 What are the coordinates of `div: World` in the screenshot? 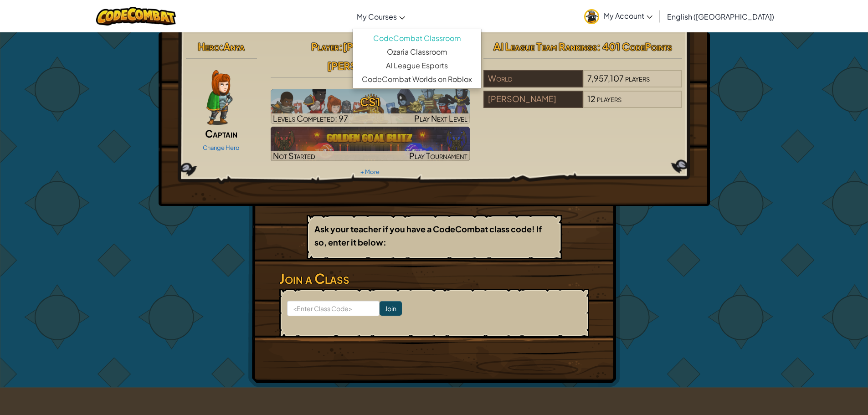 It's located at (533, 79).